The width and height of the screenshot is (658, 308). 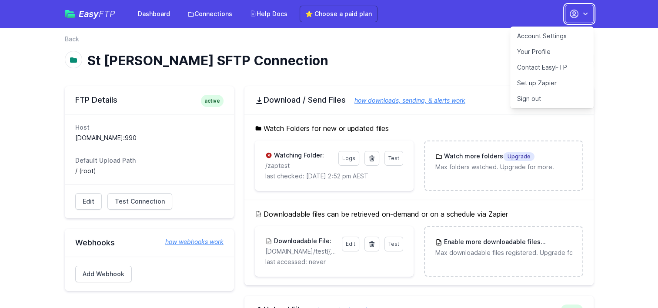 I want to click on h5: Downloadable files can be retrieved on-demand or on a schedule via Zapier, so click(x=419, y=214).